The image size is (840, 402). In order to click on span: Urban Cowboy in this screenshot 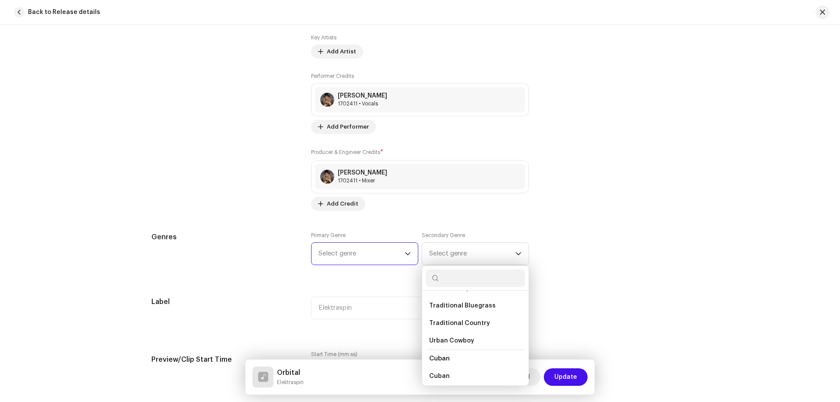, I will do `click(452, 341)`.